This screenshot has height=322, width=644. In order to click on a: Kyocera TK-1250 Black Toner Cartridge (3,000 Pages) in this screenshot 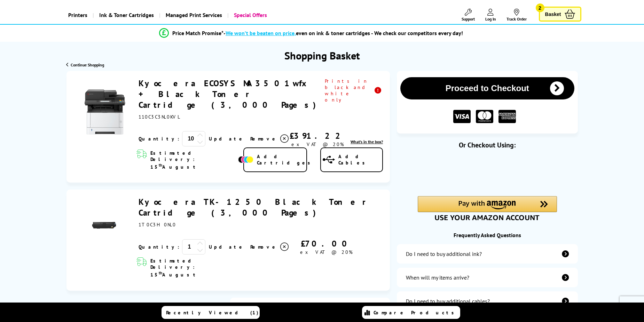, I will do `click(254, 207)`.